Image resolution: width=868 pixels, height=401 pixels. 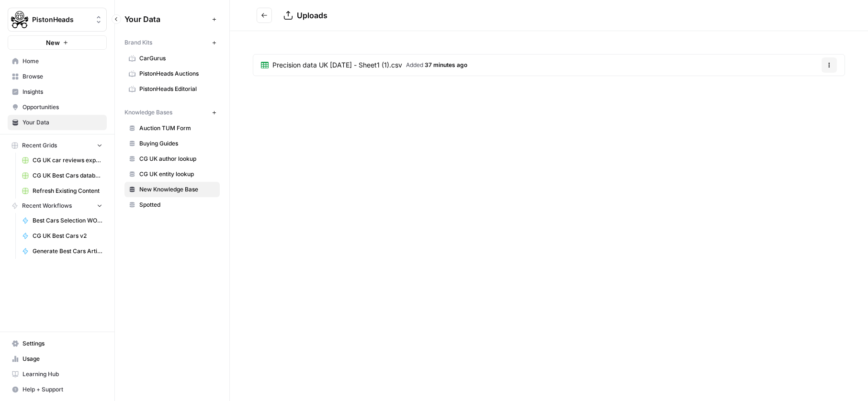 What do you see at coordinates (67, 160) in the screenshot?
I see `span: CG UK car reviews export` at bounding box center [67, 160].